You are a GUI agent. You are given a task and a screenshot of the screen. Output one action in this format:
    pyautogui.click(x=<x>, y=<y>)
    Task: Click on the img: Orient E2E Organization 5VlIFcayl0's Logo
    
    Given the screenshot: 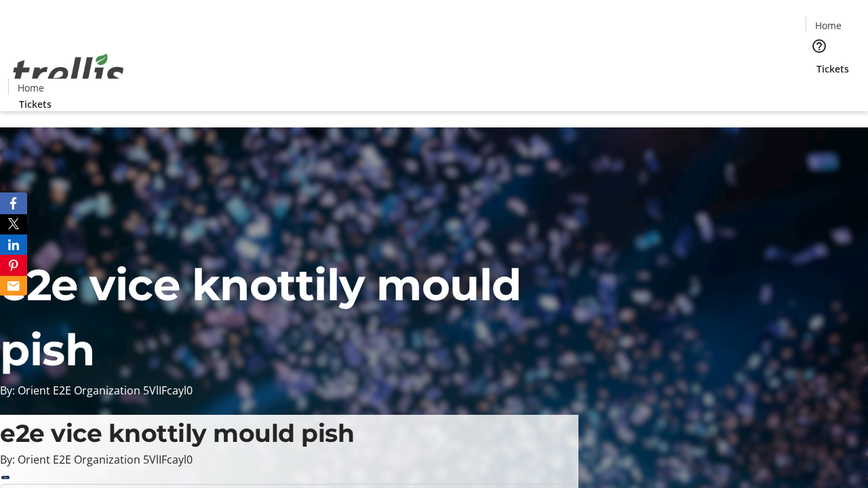 What is the action you would take?
    pyautogui.click(x=68, y=73)
    